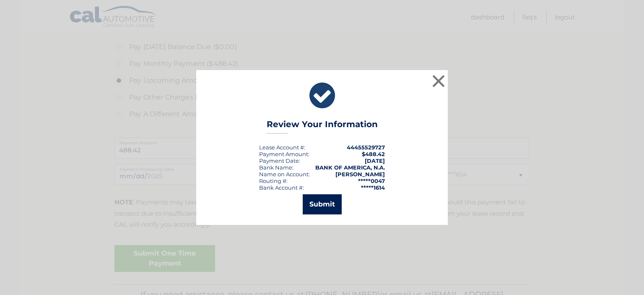 This screenshot has width=644, height=295. What do you see at coordinates (322, 126) in the screenshot?
I see `h3: Review Your Information` at bounding box center [322, 126].